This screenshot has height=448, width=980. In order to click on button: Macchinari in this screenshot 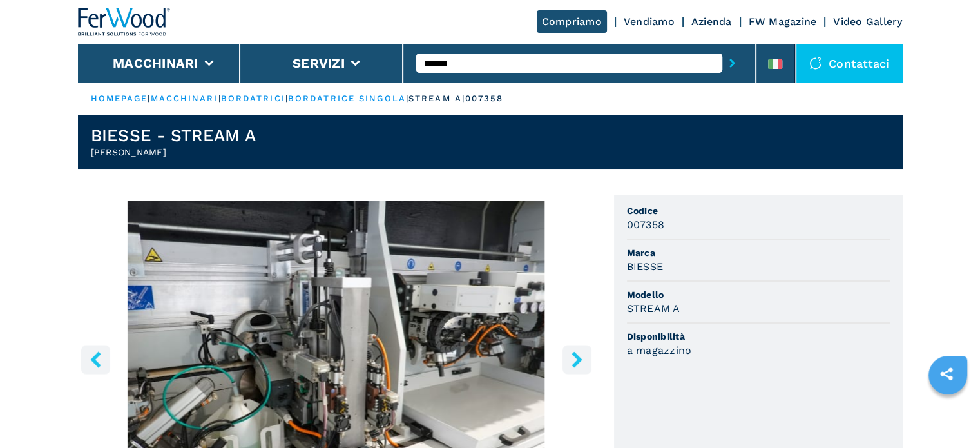, I will do `click(155, 63)`.